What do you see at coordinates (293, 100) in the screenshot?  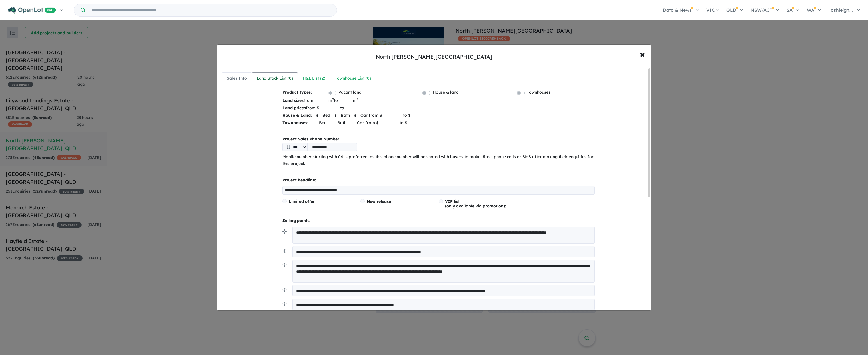 I see `b: Land sizes` at bounding box center [293, 100].